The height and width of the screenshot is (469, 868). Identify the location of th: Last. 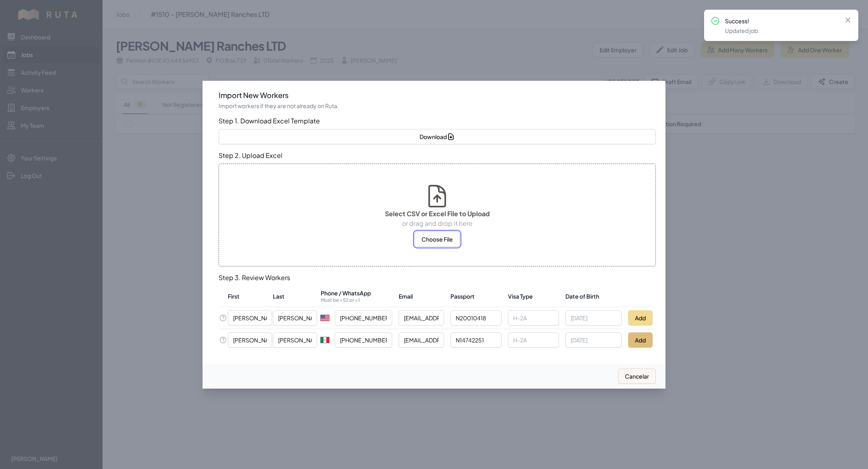
(295, 296).